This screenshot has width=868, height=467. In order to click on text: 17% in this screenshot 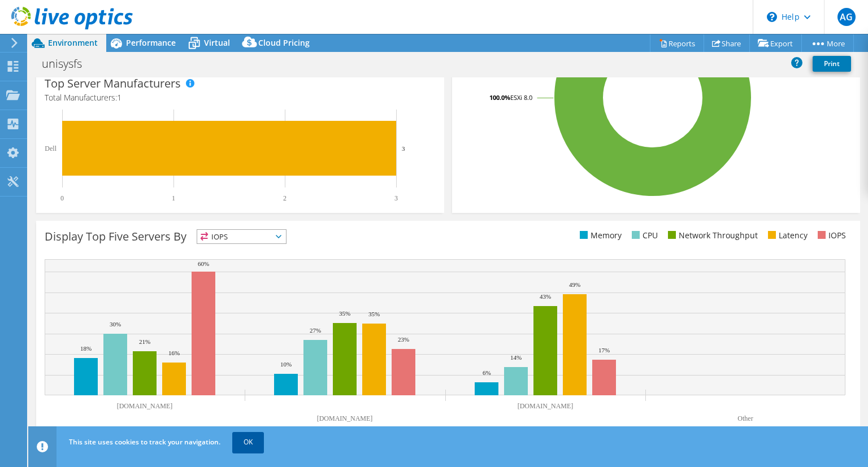, I will do `click(604, 350)`.